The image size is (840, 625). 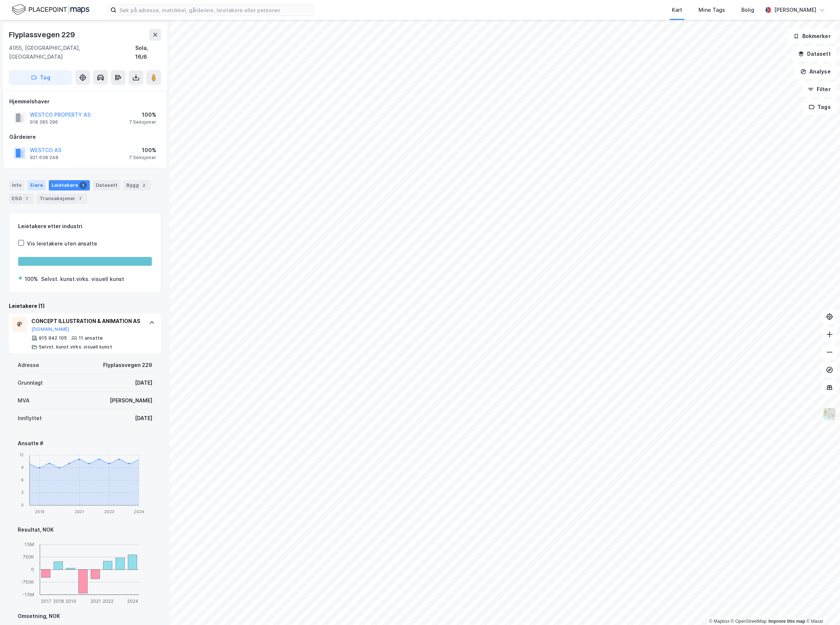 I want to click on div: Grunnlagt, so click(x=30, y=383).